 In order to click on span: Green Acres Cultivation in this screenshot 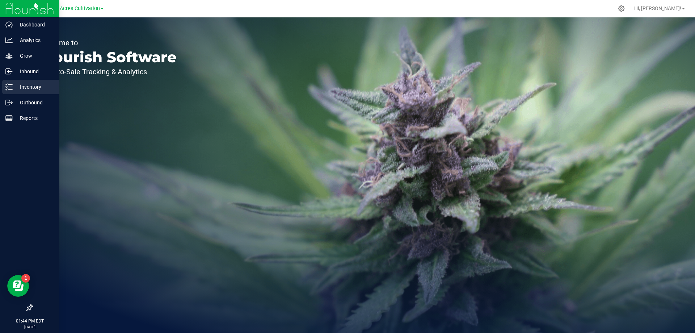, I will do `click(72, 8)`.